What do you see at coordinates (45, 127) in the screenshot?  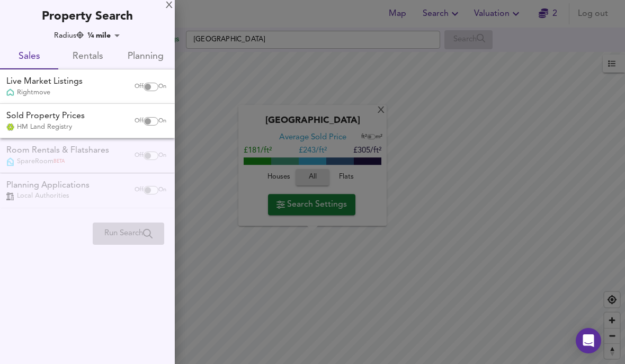 I see `div: HM Land Registry` at bounding box center [45, 127].